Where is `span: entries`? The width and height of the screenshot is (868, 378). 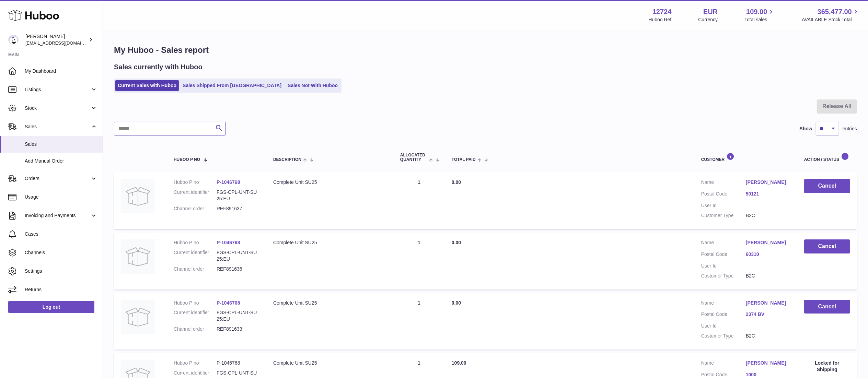
span: entries is located at coordinates (850, 129).